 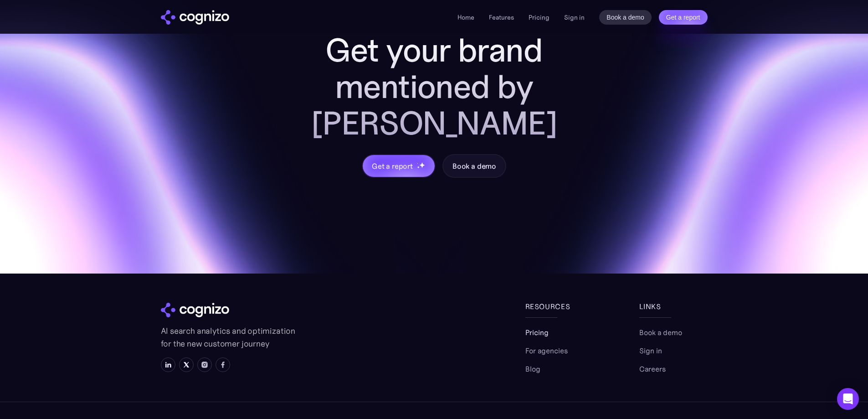 I want to click on a: Blog, so click(x=532, y=369).